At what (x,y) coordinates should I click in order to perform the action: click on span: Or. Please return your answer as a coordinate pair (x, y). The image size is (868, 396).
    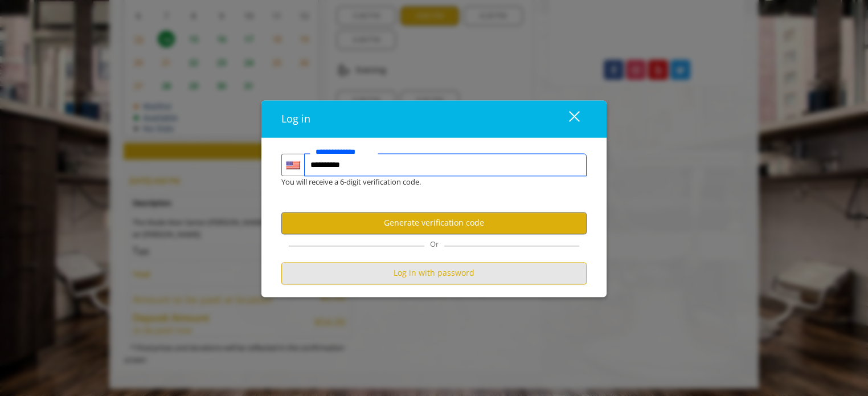
    Looking at the image, I should click on (434, 244).